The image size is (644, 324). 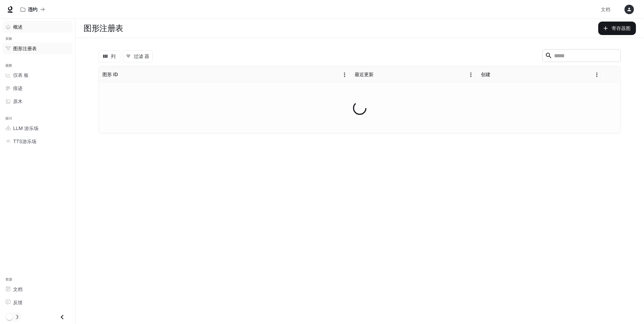 I want to click on a: 图形注册表, so click(x=37, y=48).